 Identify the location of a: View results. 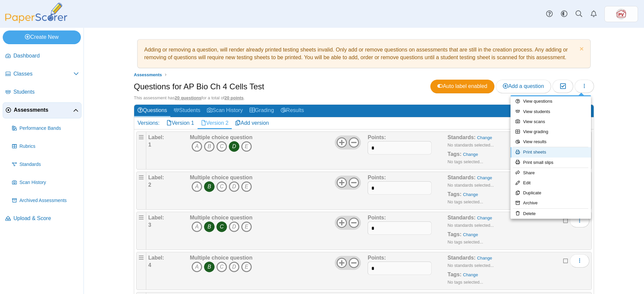
(551, 142).